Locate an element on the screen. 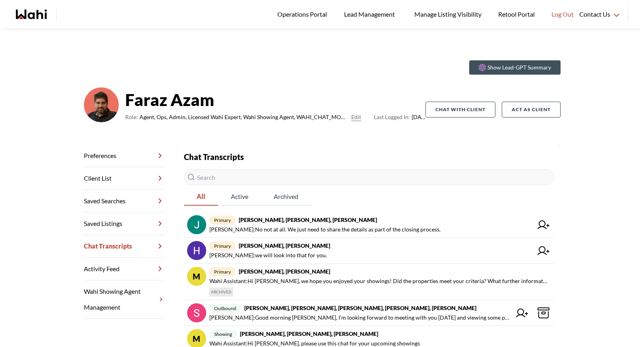 Image resolution: width=644 pixels, height=347 pixels. input: Search is located at coordinates (369, 177).